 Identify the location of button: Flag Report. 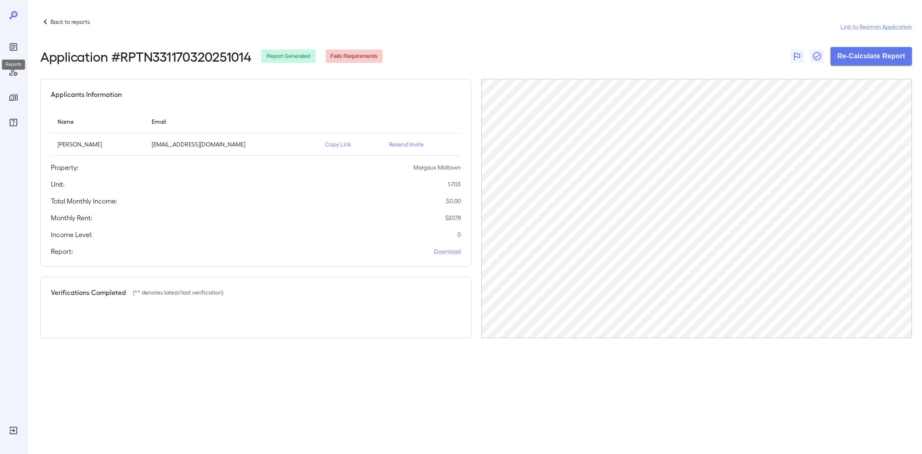
(797, 56).